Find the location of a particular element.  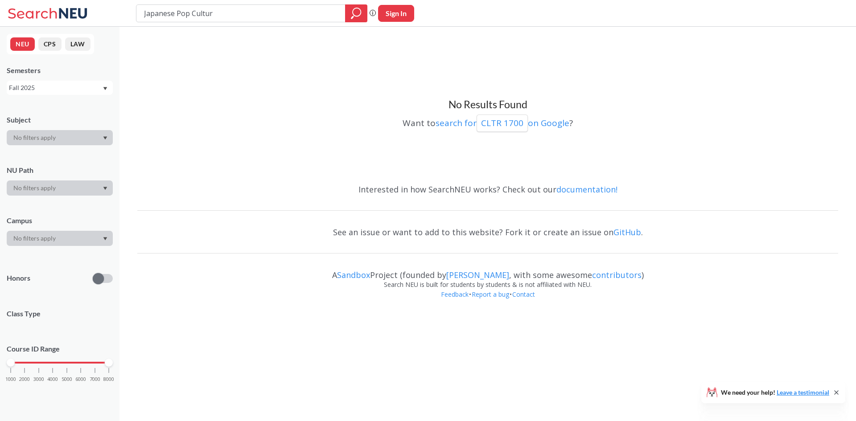

p: CLTR 1700 is located at coordinates (502, 123).